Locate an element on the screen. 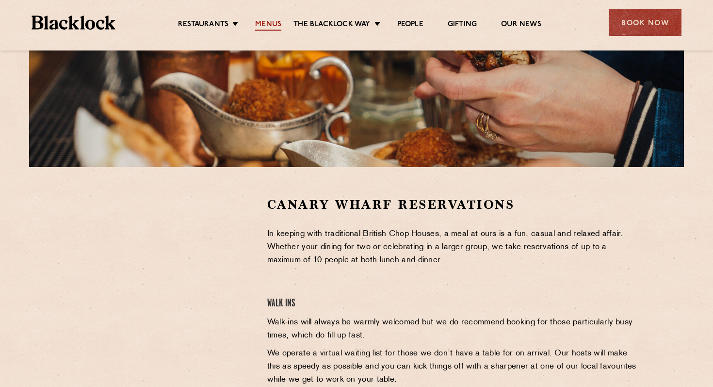  a: Our News is located at coordinates (521, 25).